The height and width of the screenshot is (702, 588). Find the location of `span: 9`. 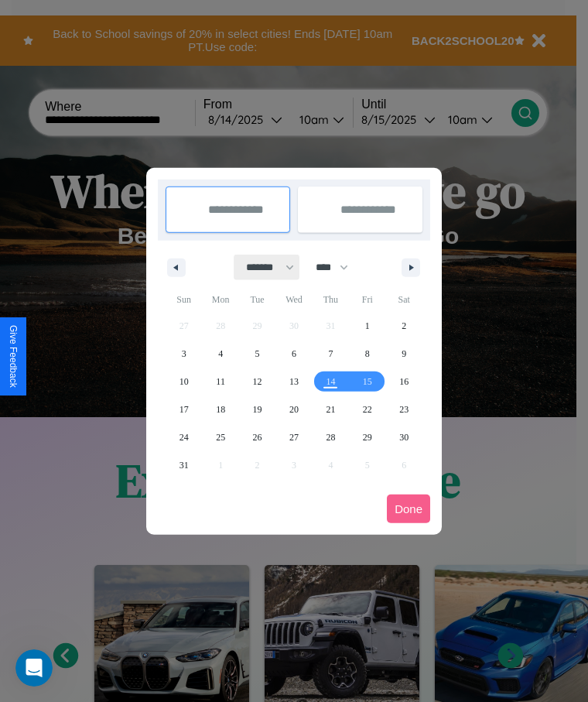

span: 9 is located at coordinates (404, 353).